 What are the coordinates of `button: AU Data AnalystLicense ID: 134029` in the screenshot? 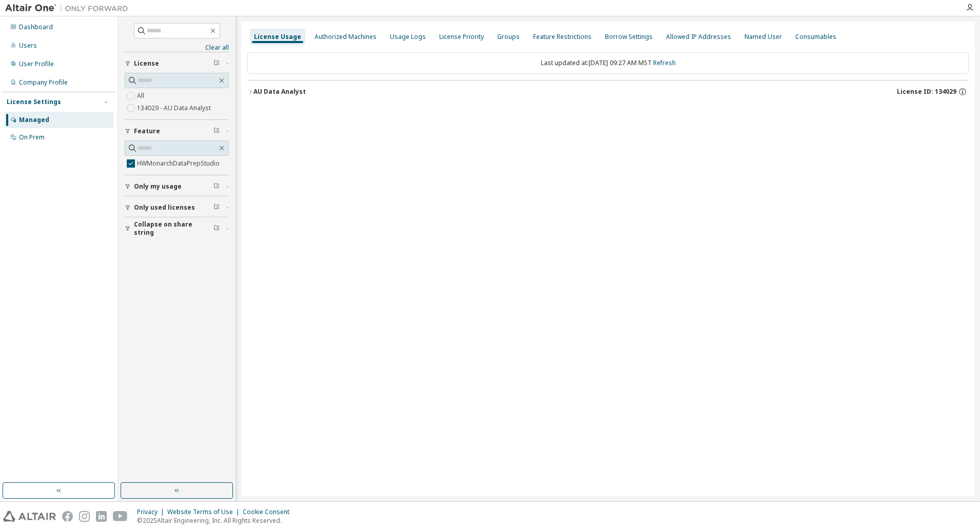 It's located at (608, 92).